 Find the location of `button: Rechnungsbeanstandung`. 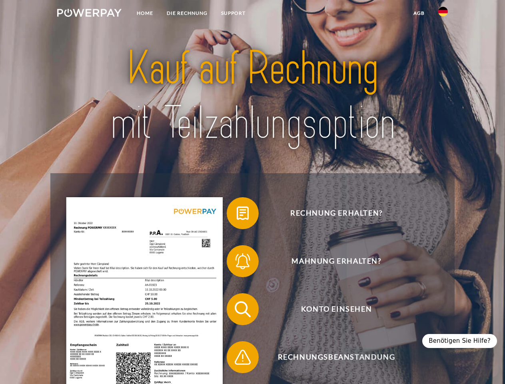

button: Rechnungsbeanstandung is located at coordinates (331, 357).